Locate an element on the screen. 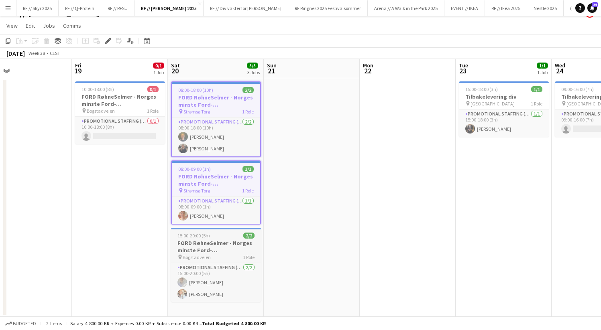 Image resolution: width=601 pixels, height=330 pixels. app-job-card: 15:00-20:00 (5h)2/2FORD RøhneSelmer - Norges minste Ford-forhandlerkontor Bogstadveien1 RolePromo... is located at coordinates (216, 265).